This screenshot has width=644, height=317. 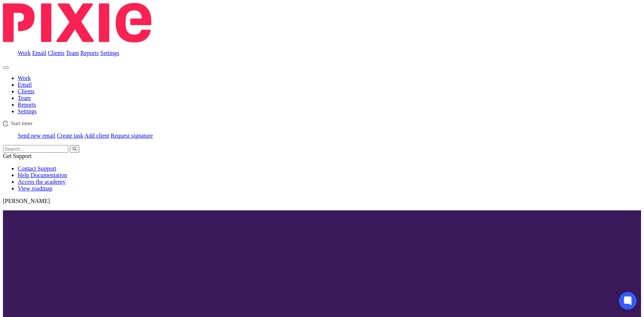 I want to click on span: View roadmap, so click(x=35, y=188).